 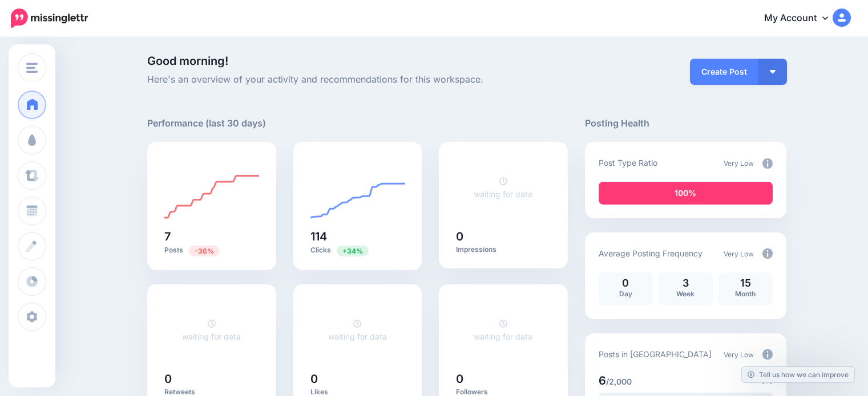 What do you see at coordinates (504, 250) in the screenshot?
I see `p: Impressions` at bounding box center [504, 250].